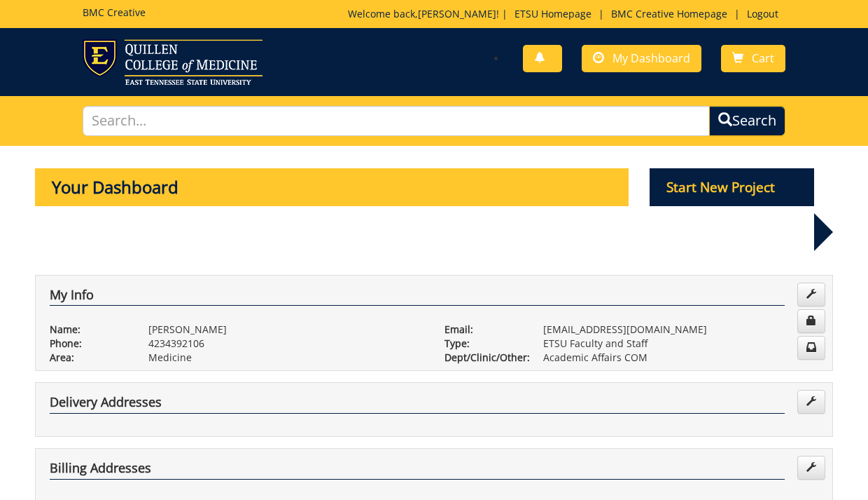  Describe the element at coordinates (172, 62) in the screenshot. I see `img: ETSU logo` at that location.